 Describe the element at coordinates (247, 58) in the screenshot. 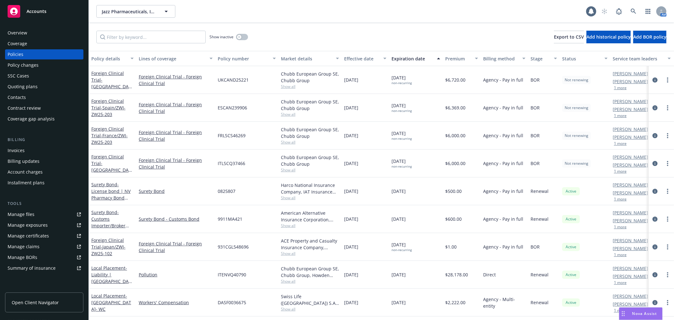

I see `button: Policy number` at that location.